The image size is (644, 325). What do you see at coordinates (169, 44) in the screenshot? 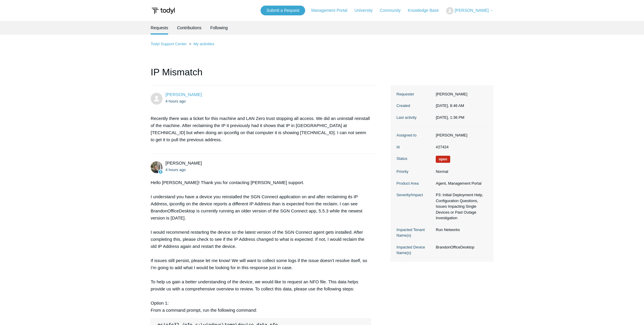
I see `li: Todyl Support Center` at bounding box center [169, 44].